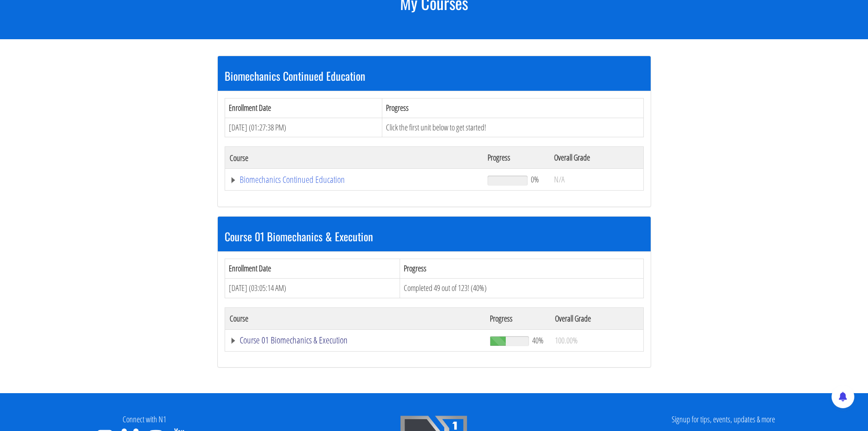 The image size is (868, 431). What do you see at coordinates (513, 127) in the screenshot?
I see `td: Click the first unit below to get started!` at bounding box center [513, 127].